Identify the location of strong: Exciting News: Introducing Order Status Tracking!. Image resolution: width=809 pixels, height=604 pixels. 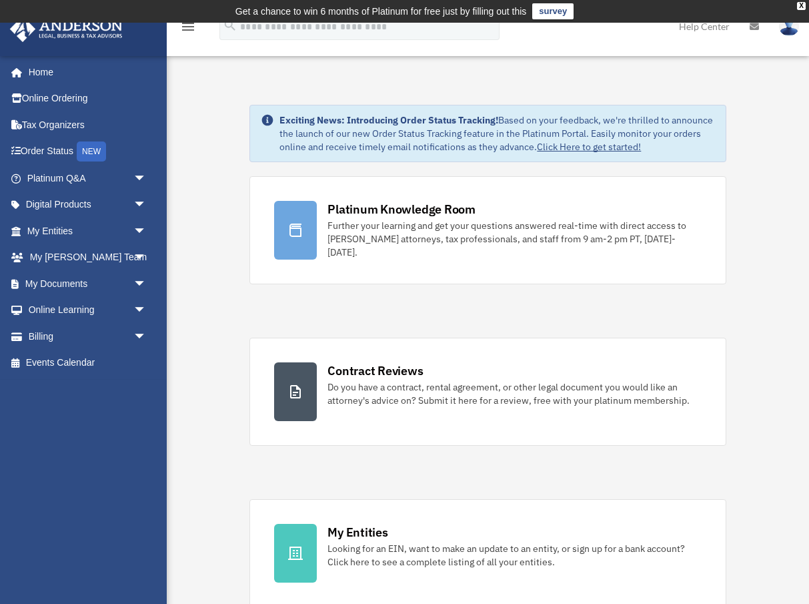
(389, 120).